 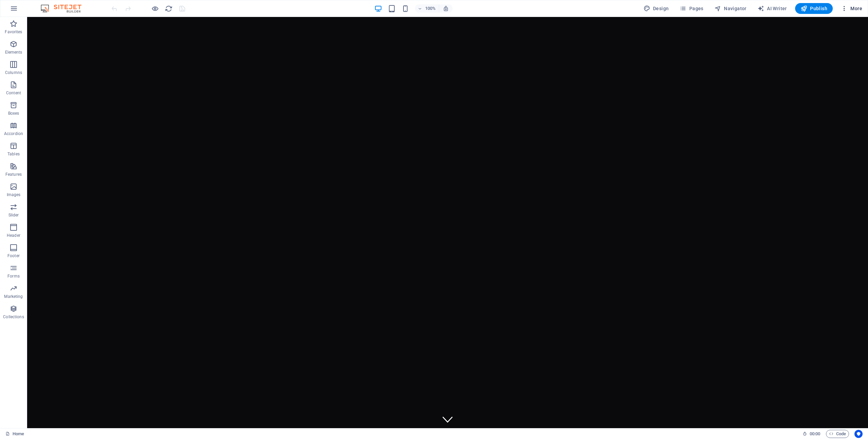 I want to click on p: Accordion, so click(x=13, y=133).